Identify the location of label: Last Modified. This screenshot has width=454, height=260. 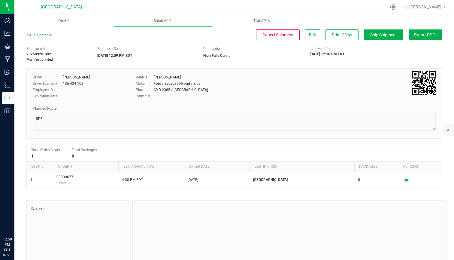
(321, 49).